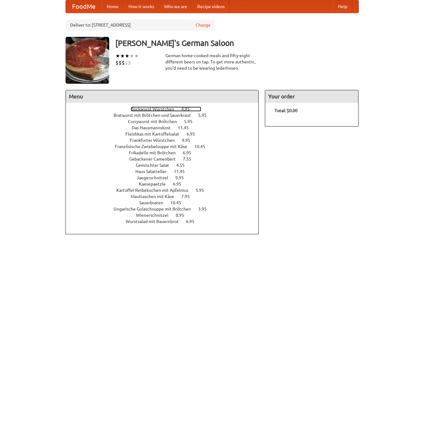  I want to click on a: Bockwurst Würstchen 4.95, so click(166, 109).